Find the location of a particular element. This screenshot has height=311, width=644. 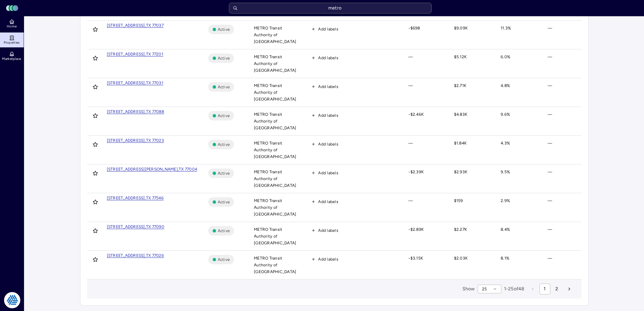

td: 8.4% is located at coordinates (518, 236).